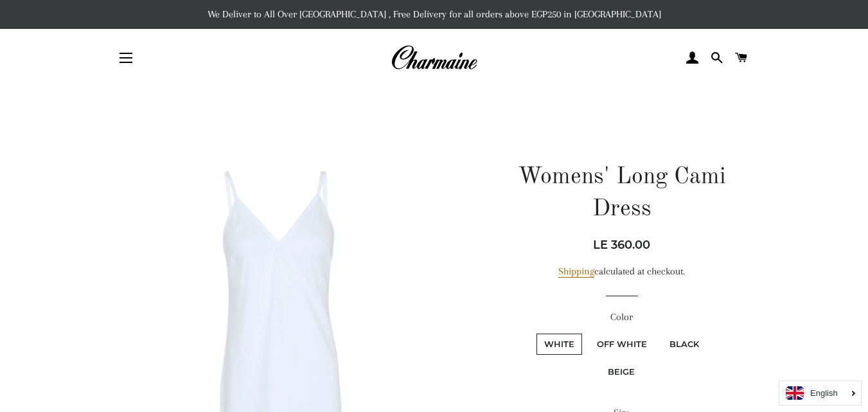  Describe the element at coordinates (559, 345) in the screenshot. I see `label: White` at that location.